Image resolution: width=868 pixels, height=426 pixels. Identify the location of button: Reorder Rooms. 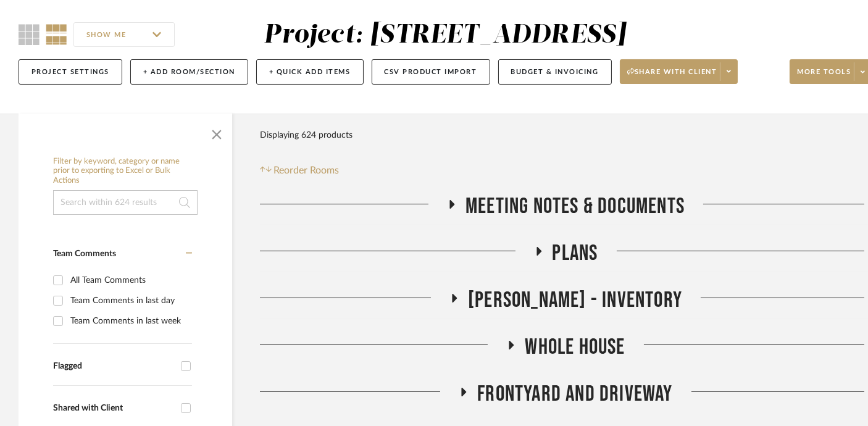
(299, 171).